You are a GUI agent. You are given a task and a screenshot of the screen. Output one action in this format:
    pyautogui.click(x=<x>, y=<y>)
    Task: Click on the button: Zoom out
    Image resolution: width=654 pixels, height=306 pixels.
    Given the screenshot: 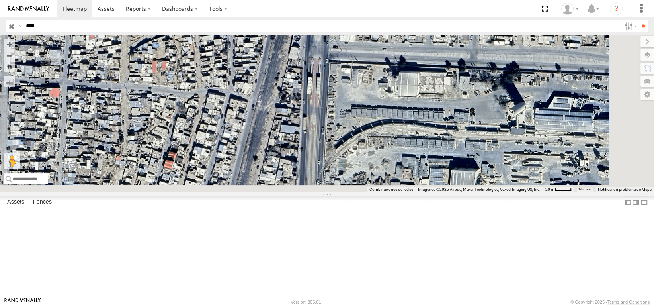 What is the action you would take?
    pyautogui.click(x=10, y=55)
    